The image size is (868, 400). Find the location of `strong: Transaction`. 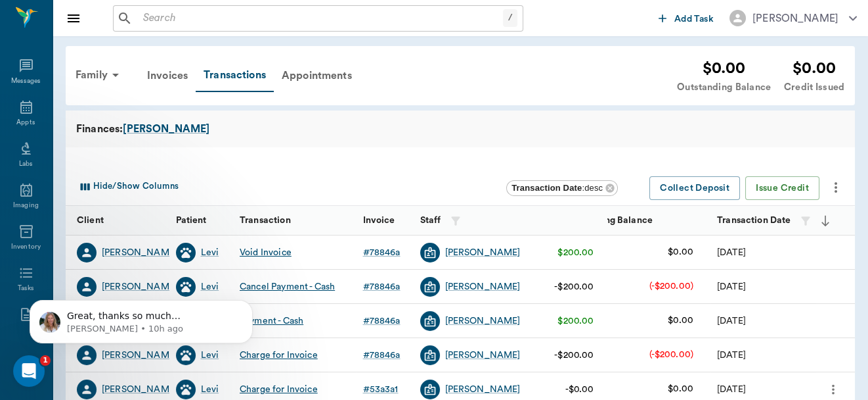

strong: Transaction is located at coordinates (266, 220).